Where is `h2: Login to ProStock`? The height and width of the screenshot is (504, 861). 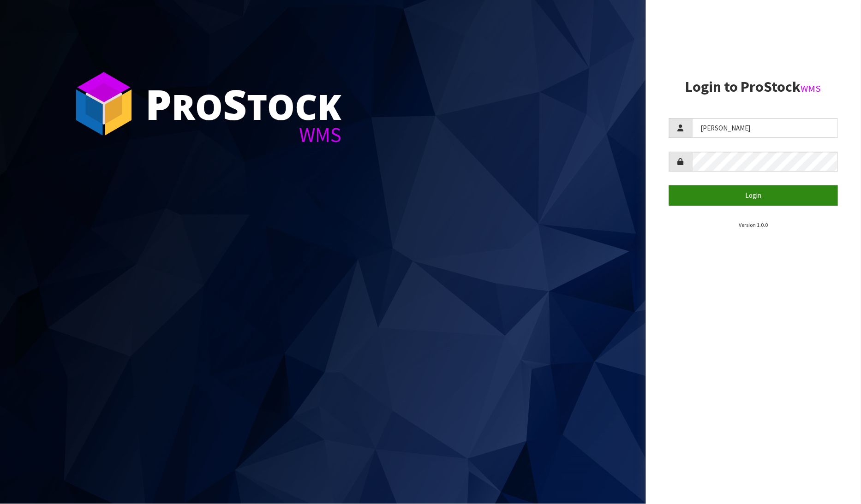
h2: Login to ProStock is located at coordinates (754, 87).